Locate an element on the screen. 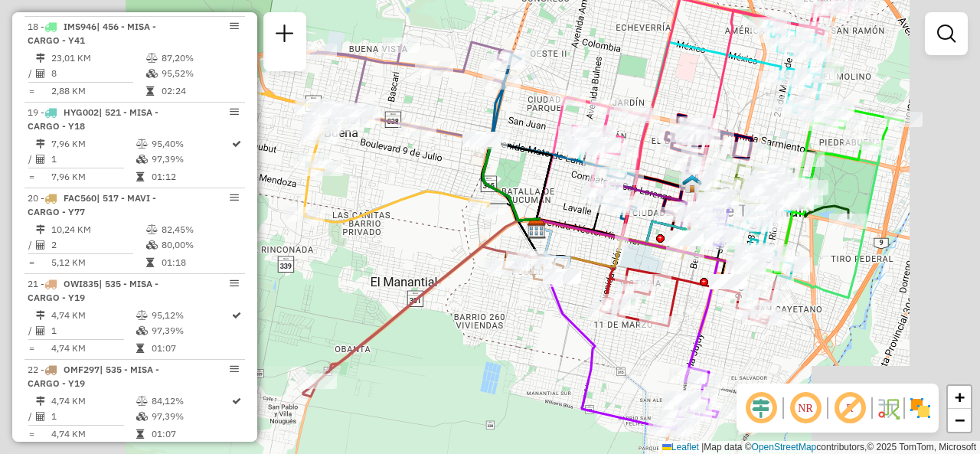  td: 82,45% is located at coordinates (199, 230).